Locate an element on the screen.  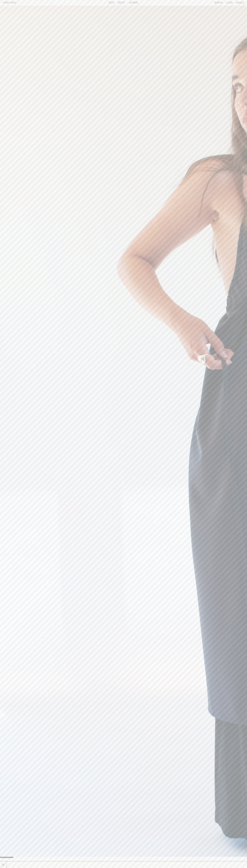
span: $380.00 is located at coordinates (138, 862).